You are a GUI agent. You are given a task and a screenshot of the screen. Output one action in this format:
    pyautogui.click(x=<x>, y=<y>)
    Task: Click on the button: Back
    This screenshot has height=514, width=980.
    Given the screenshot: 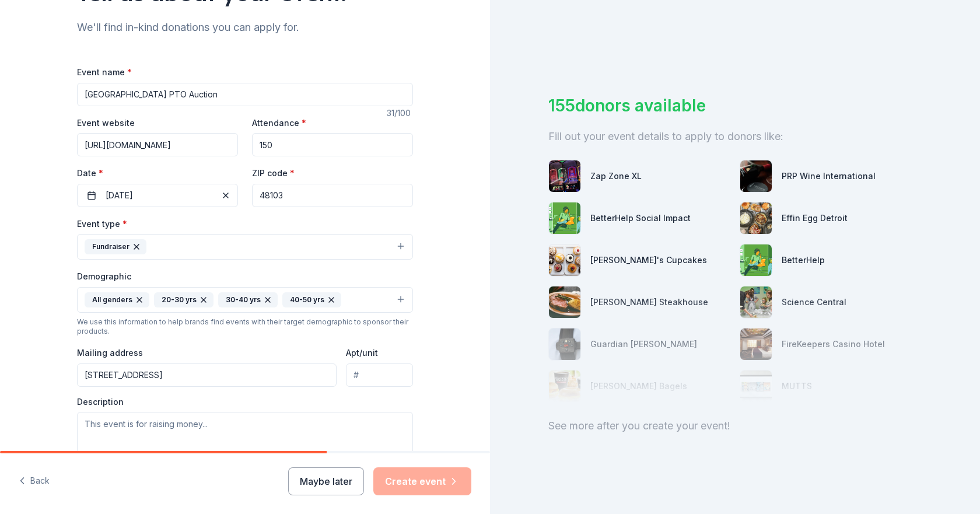 What is the action you would take?
    pyautogui.click(x=34, y=482)
    